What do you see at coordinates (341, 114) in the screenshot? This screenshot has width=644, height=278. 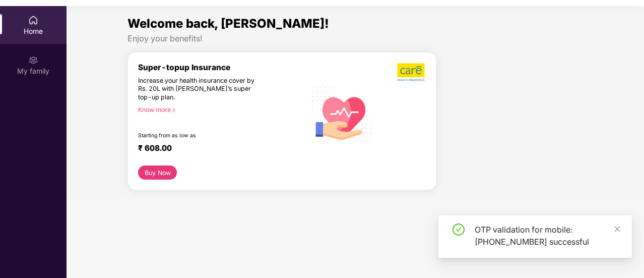 I see `img: svg+xml;base64,PHN2ZyB4bWxucz0iaHR0cDovL3d3dy53My5vcmcvMjAwMC9zdmciIHhtbG5zOnhsaW5rPSJodHRwOi8vd3...` at bounding box center [341, 114].